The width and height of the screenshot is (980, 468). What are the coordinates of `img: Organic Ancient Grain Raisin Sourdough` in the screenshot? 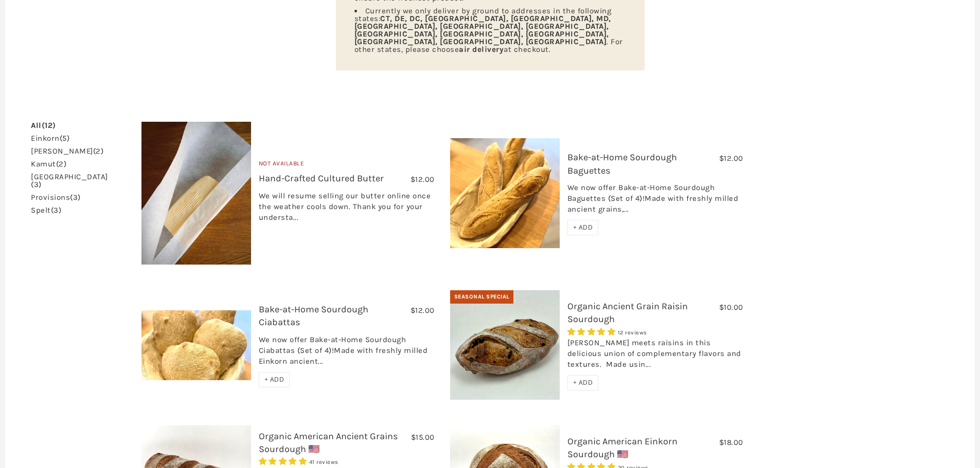 It's located at (504, 345).